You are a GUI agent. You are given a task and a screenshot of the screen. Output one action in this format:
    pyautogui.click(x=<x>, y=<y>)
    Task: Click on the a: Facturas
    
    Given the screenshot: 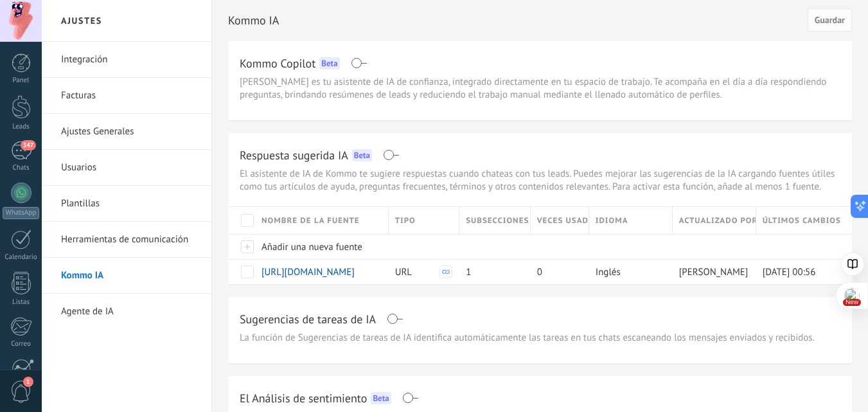 What is the action you would take?
    pyautogui.click(x=130, y=96)
    